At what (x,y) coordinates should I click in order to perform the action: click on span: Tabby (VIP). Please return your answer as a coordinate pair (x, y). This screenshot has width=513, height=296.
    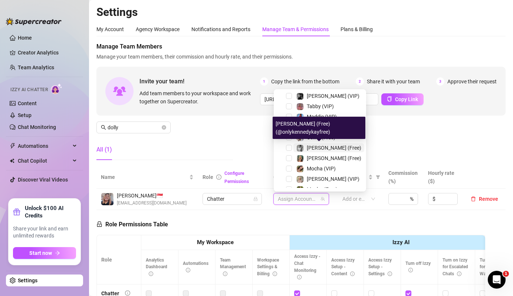
    Looking at the image, I should click on (320, 106).